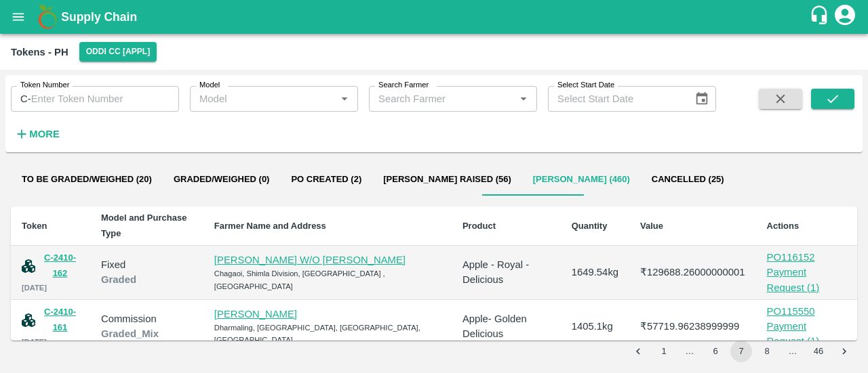 The image size is (868, 373). What do you see at coordinates (37, 134) in the screenshot?
I see `button: More` at bounding box center [37, 134].